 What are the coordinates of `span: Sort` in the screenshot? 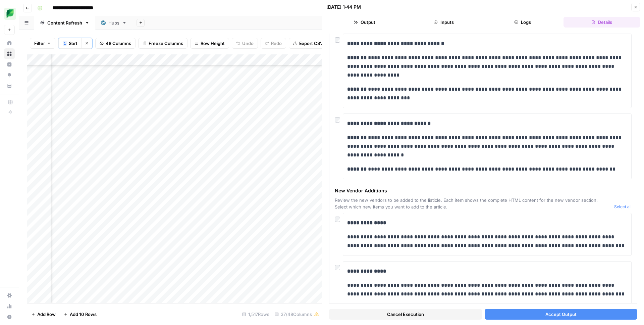 It's located at (73, 43).